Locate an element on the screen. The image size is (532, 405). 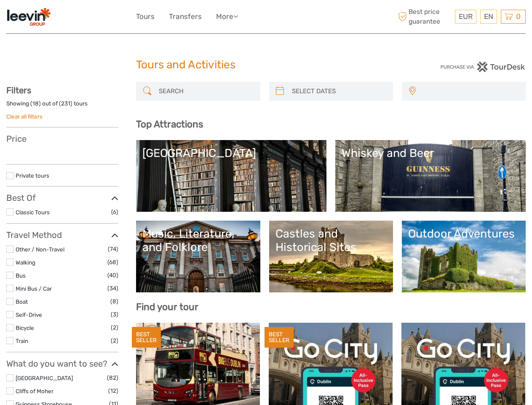
span: (12) is located at coordinates (113, 391).